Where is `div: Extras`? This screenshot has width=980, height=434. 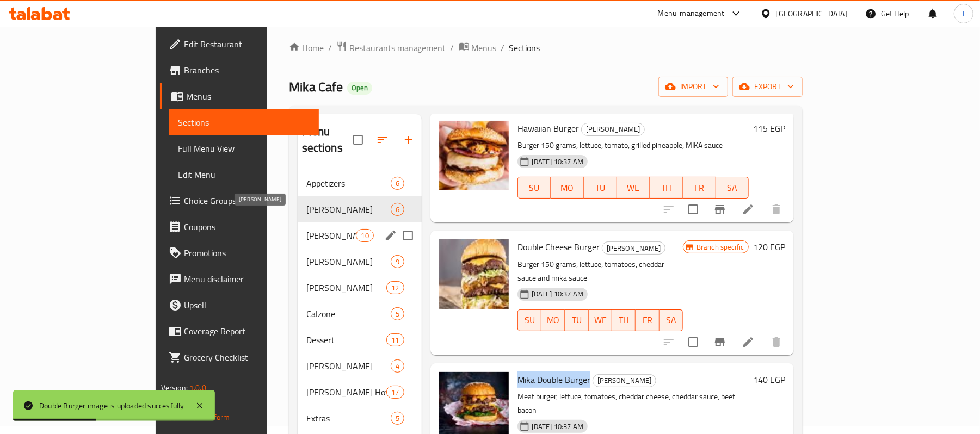 div: Extras is located at coordinates (348, 419).